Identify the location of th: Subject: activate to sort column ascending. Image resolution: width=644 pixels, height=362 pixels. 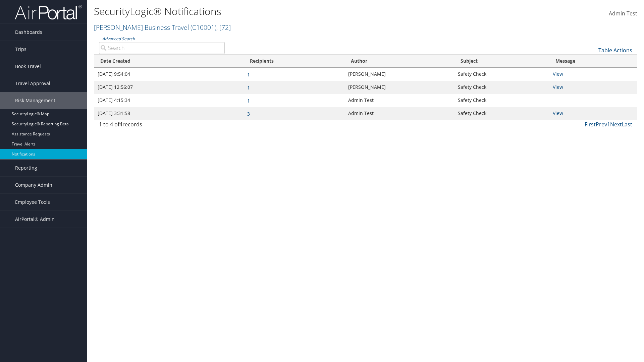
(501, 61).